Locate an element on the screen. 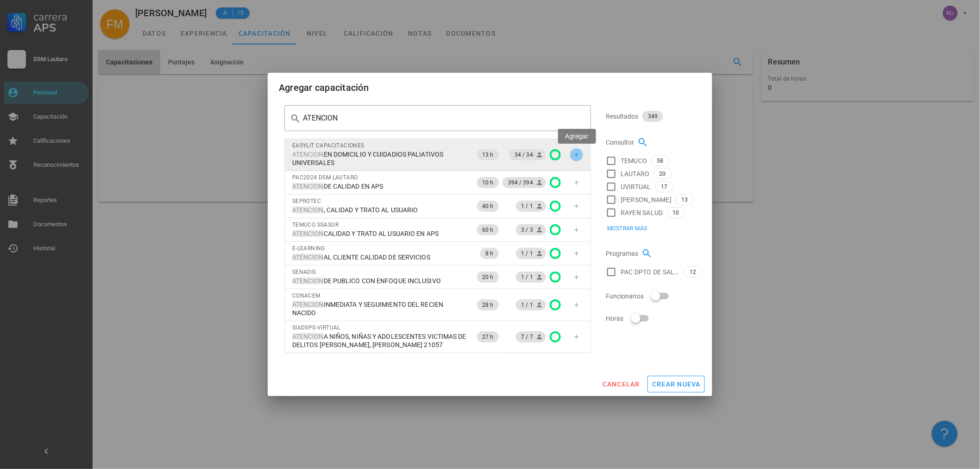  span: crear nueva is located at coordinates (676, 384).